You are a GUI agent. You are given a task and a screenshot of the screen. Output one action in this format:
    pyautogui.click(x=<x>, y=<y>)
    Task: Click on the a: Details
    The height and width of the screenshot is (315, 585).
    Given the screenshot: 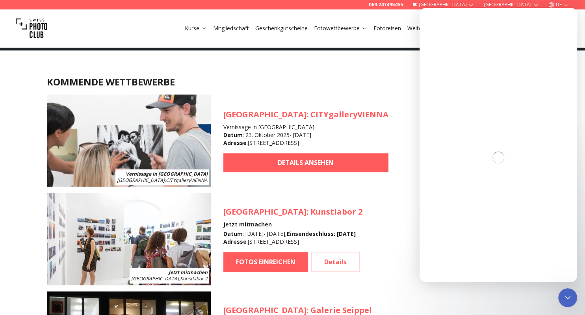 What is the action you would take?
    pyautogui.click(x=335, y=262)
    